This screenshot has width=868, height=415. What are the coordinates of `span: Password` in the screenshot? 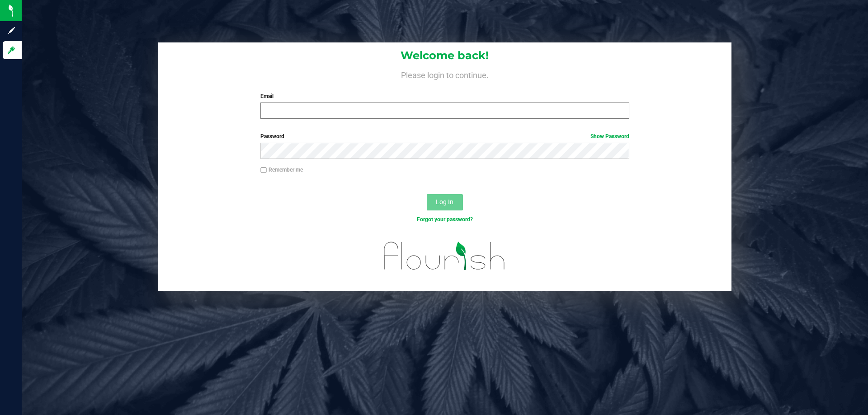 It's located at (272, 137).